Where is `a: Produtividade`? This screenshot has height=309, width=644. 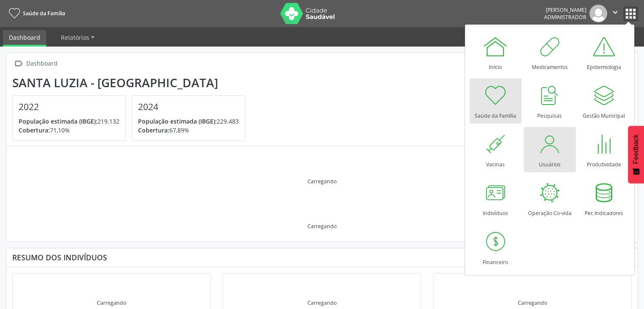
a: Produtividade is located at coordinates (604, 149).